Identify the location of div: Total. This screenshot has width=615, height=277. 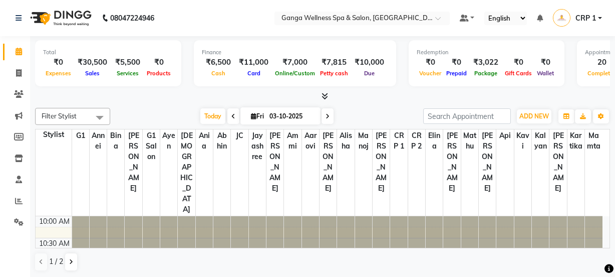
(108, 52).